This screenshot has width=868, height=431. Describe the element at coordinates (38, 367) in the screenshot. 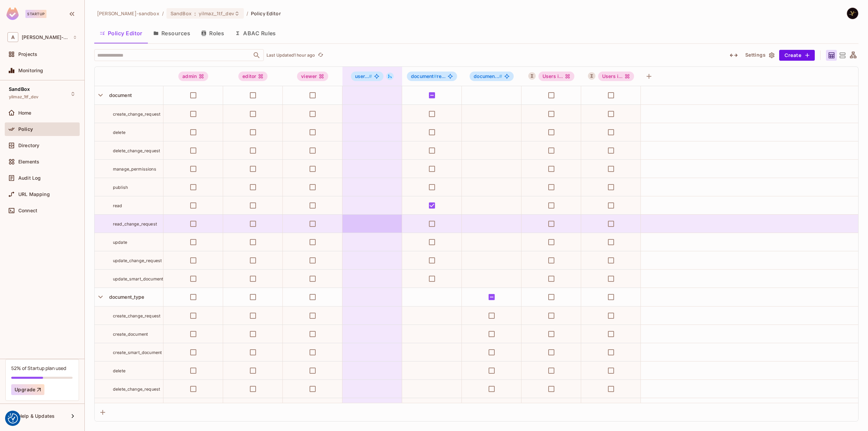

I see `div: 52% of Startup plan used` at that location.